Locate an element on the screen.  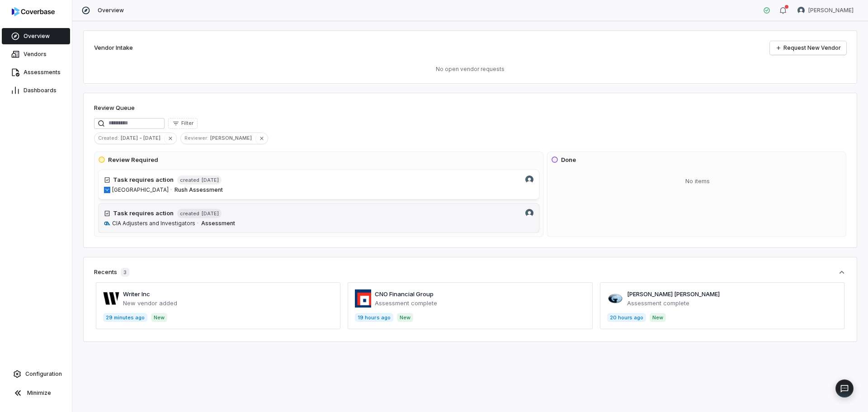
span: Created : is located at coordinates (107, 138).